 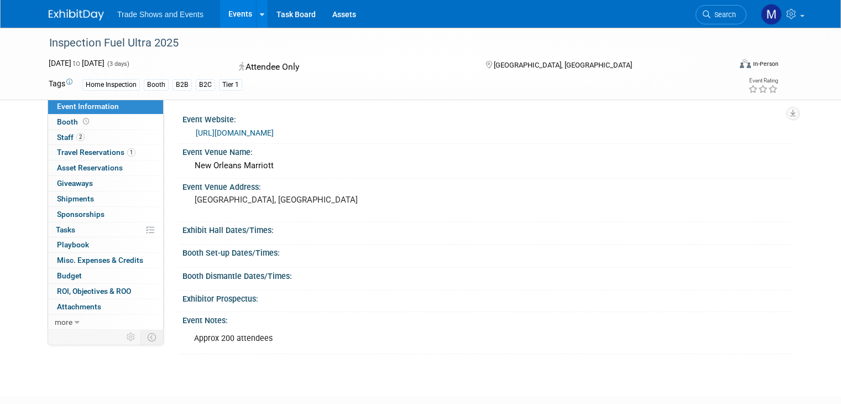 I want to click on span: Search, so click(x=723, y=14).